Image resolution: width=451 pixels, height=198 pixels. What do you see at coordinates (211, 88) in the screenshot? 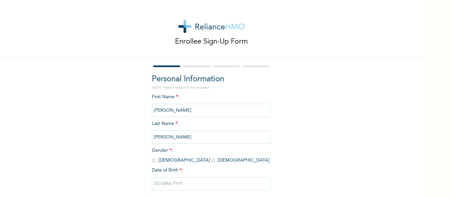
I see `p: NOTE: Fields marked (*) are required` at bounding box center [211, 88].